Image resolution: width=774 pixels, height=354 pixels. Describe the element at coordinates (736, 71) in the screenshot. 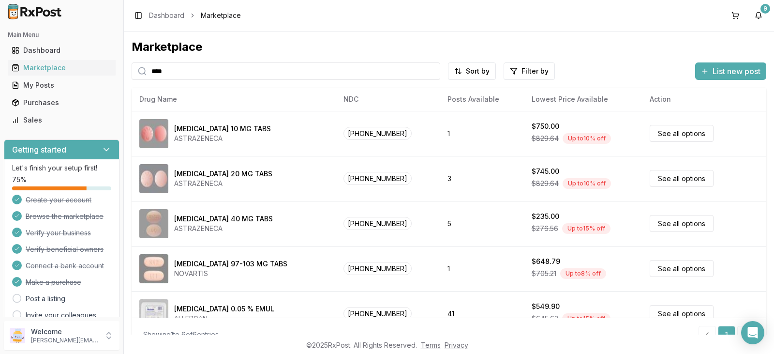

I see `span: List new post` at that location.